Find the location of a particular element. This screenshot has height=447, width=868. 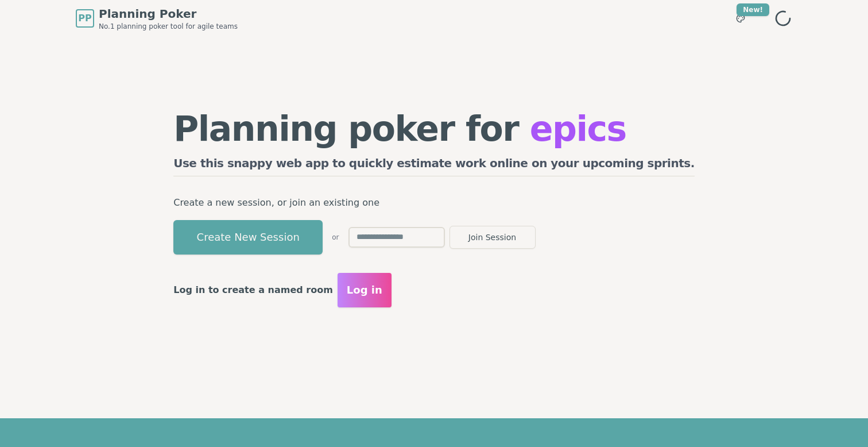

span: Log in is located at coordinates (365, 290).